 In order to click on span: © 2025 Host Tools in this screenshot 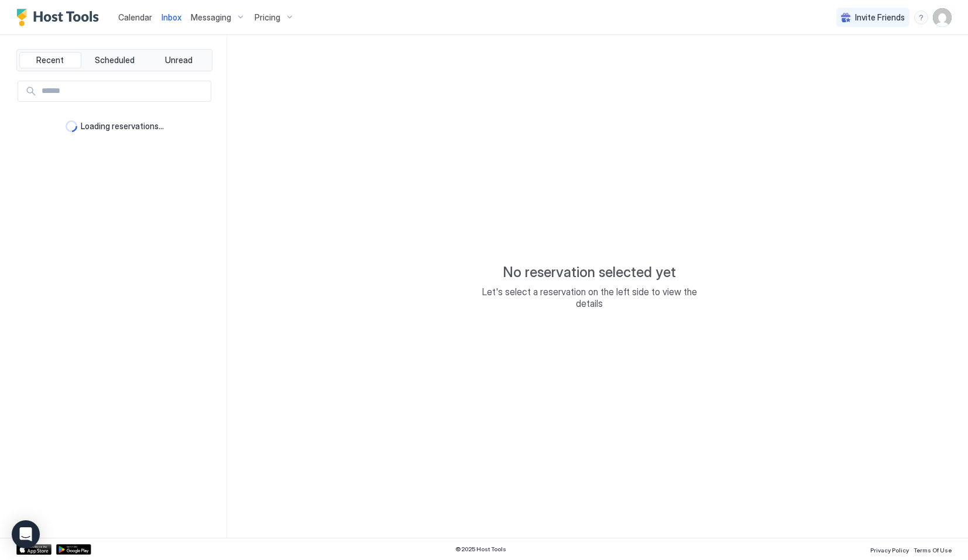, I will do `click(480, 549)`.